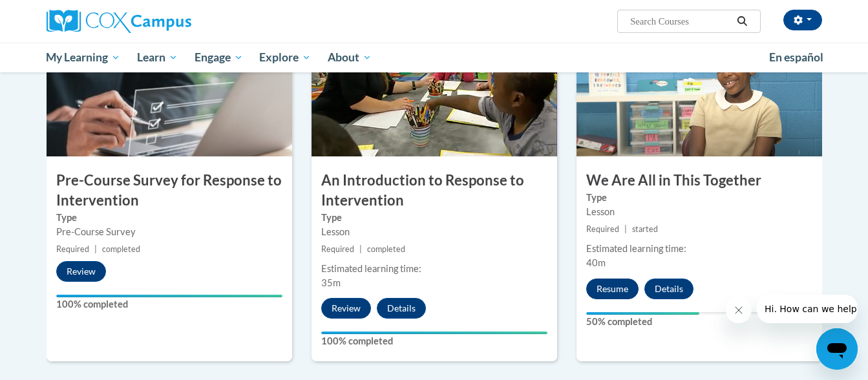 The width and height of the screenshot is (868, 380). I want to click on h3: An Introduction to Response to Intervention, so click(435, 190).